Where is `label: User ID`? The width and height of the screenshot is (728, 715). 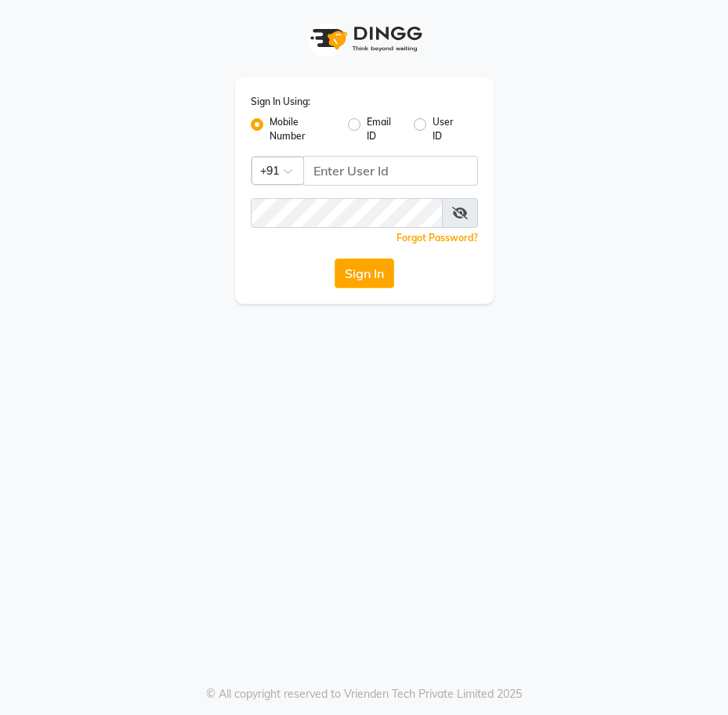
label: User ID is located at coordinates (448, 129).